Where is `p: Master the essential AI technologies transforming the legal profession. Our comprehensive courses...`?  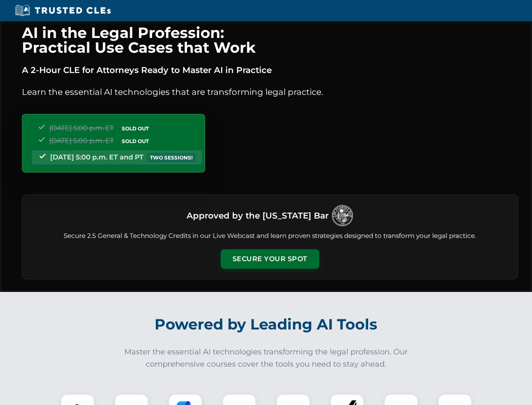
p: Master the essential AI technologies transforming the legal profession. Our comprehensive courses... is located at coordinates (266, 358).